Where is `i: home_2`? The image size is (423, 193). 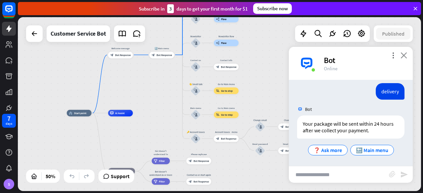 i: home_2 is located at coordinates (71, 113).